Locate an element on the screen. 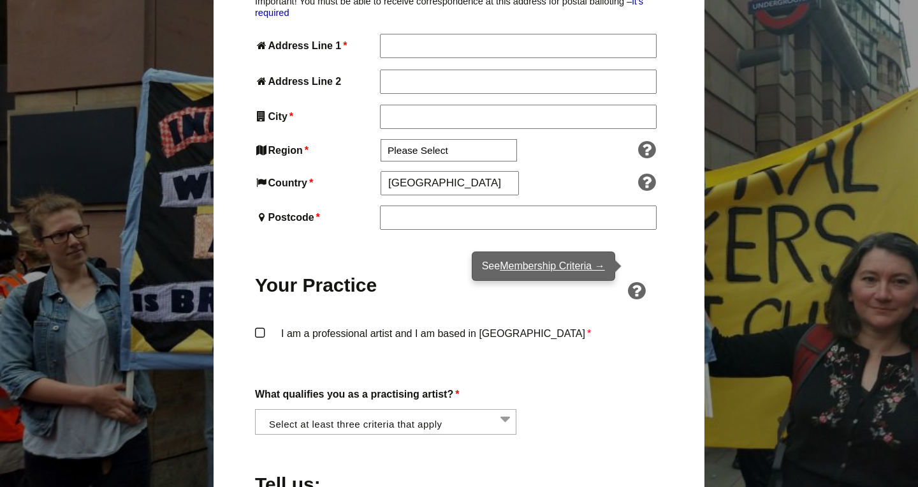 Image resolution: width=918 pixels, height=487 pixels. label: What qualifies you as a practising artist? is located at coordinates (459, 394).